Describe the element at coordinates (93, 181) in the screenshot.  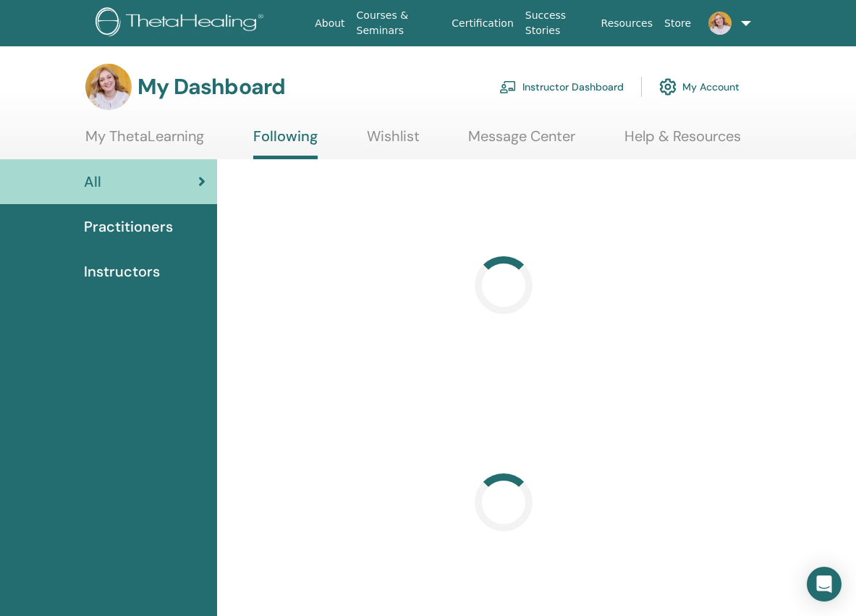
I see `span: All` at that location.